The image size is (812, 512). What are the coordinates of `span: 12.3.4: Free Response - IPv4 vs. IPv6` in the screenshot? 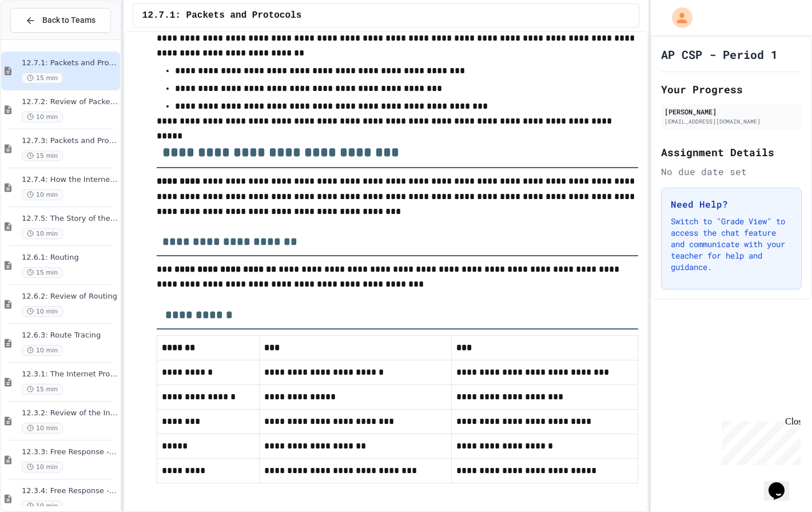 It's located at (70, 491).